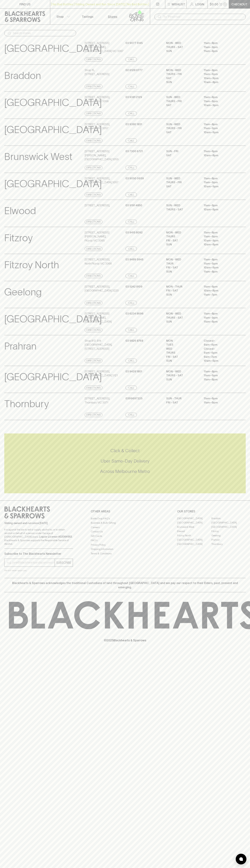  Describe the element at coordinates (64, 563) in the screenshot. I see `p: SUBSCRIBE` at that location.